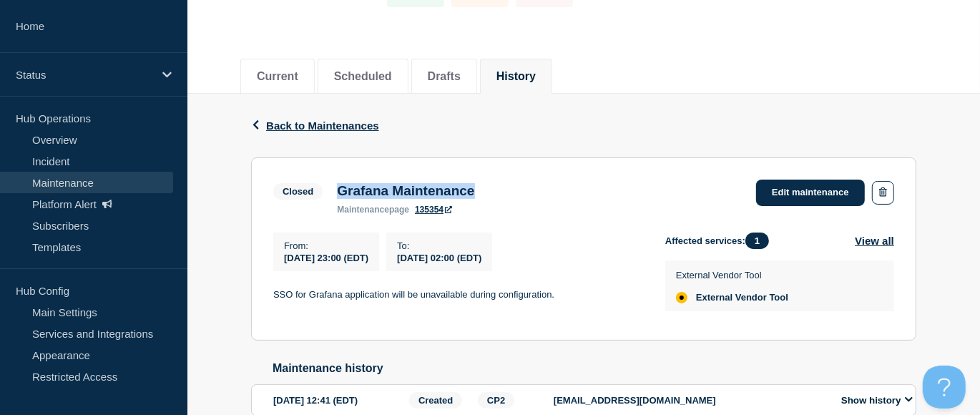 The height and width of the screenshot is (415, 980). Describe the element at coordinates (434, 209) in the screenshot. I see `a: 135354` at that location.